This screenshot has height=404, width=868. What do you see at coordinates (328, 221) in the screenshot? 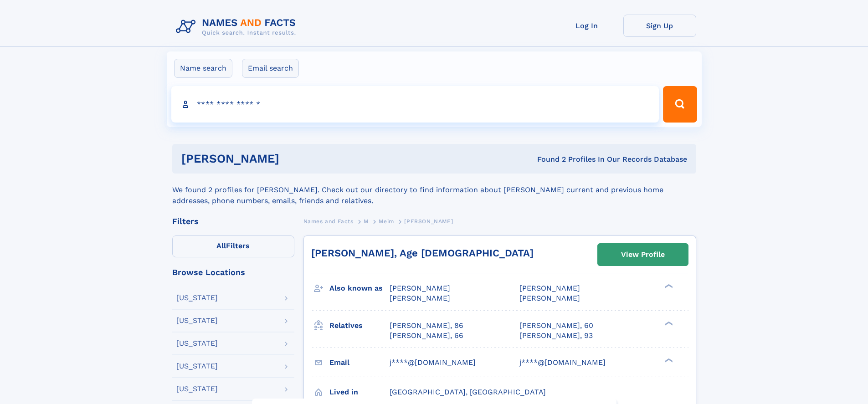
I see `a: Names and Facts` at bounding box center [328, 221].